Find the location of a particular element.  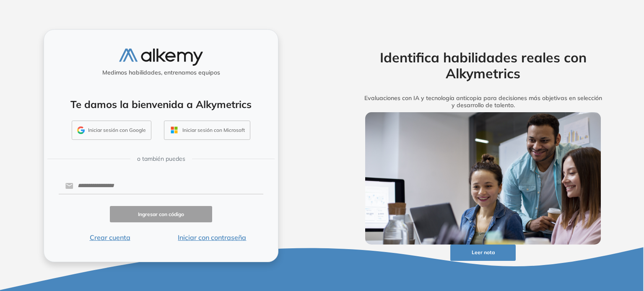

img: GMAIL_ICON is located at coordinates (81, 131).